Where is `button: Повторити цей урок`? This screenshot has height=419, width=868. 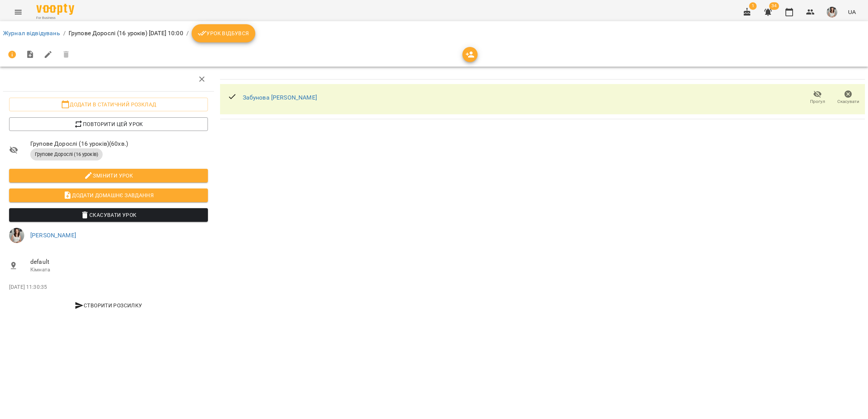 button: Повторити цей урок is located at coordinates (108, 125).